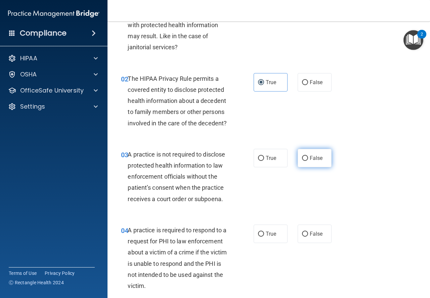 Image resolution: width=430 pixels, height=298 pixels. I want to click on a: Terms of Use, so click(22, 274).